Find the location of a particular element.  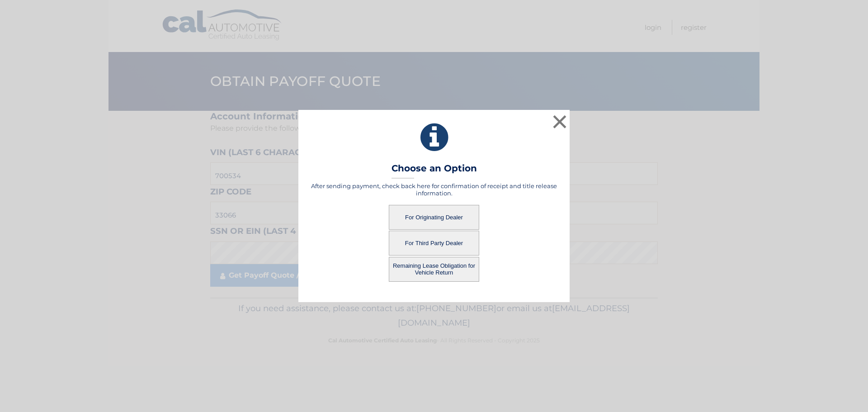

h3: Choose an Option is located at coordinates (434, 170).